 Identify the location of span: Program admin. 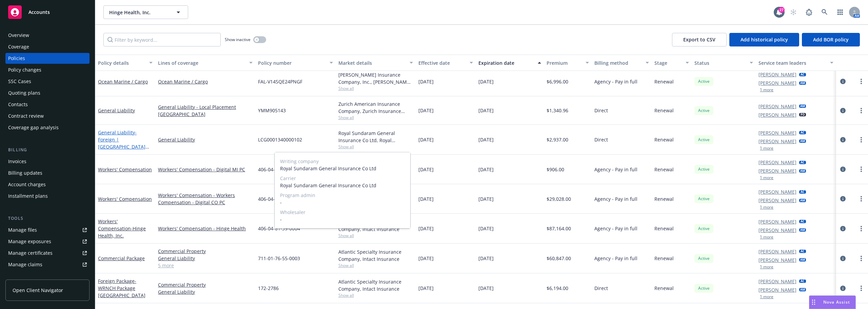
(343, 195).